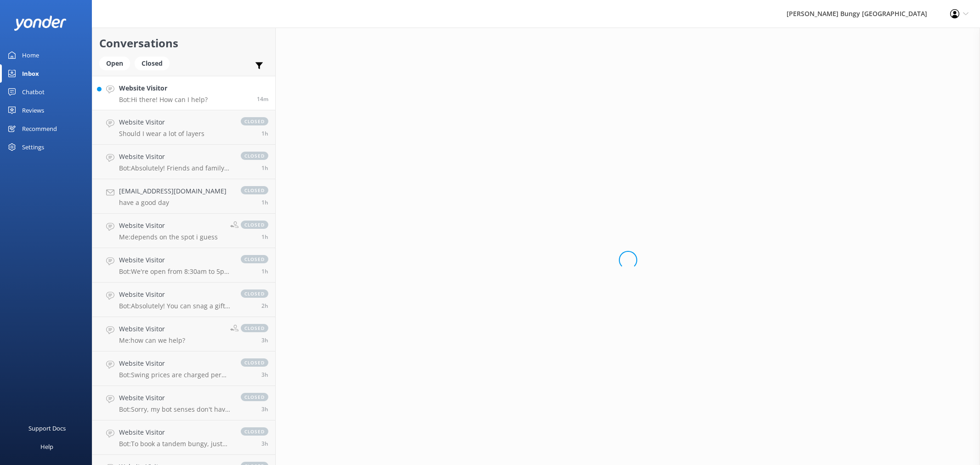  I want to click on a: Website VisitorShould I wear a lot of layersclosed1h, so click(184, 127).